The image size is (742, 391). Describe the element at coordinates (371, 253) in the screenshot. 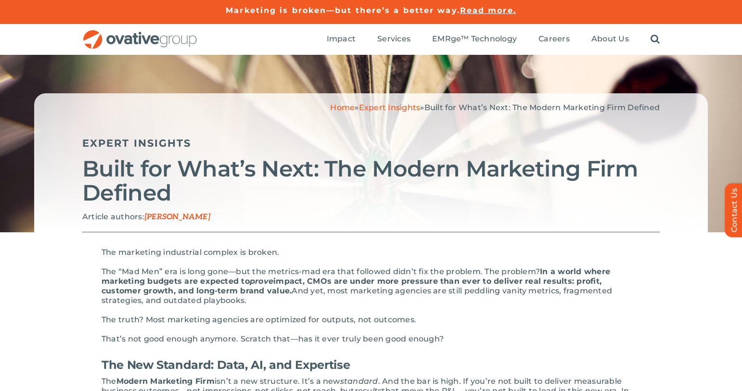

I see `p: The marketing industrial complex is broken.` at that location.